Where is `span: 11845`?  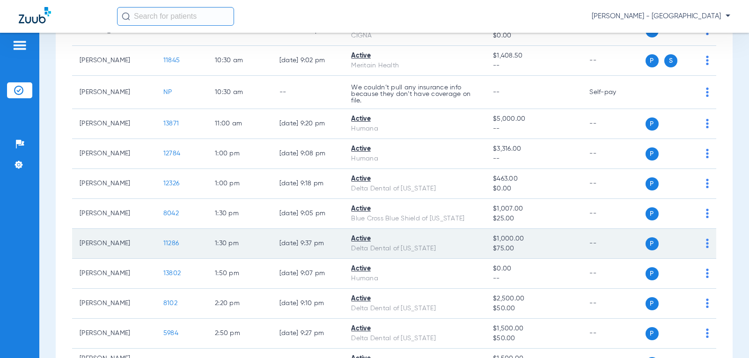
span: 11845 is located at coordinates (171, 60).